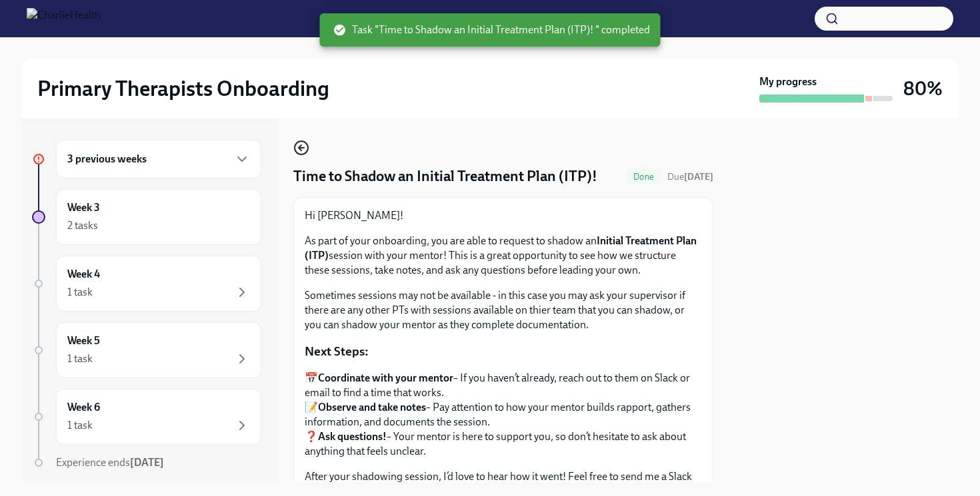  I want to click on a: Week 61 task, so click(147, 417).